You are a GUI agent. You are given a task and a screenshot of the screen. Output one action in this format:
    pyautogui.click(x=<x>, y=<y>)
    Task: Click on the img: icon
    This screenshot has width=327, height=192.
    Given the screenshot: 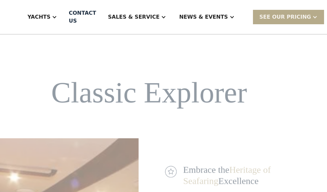 What is the action you would take?
    pyautogui.click(x=171, y=172)
    